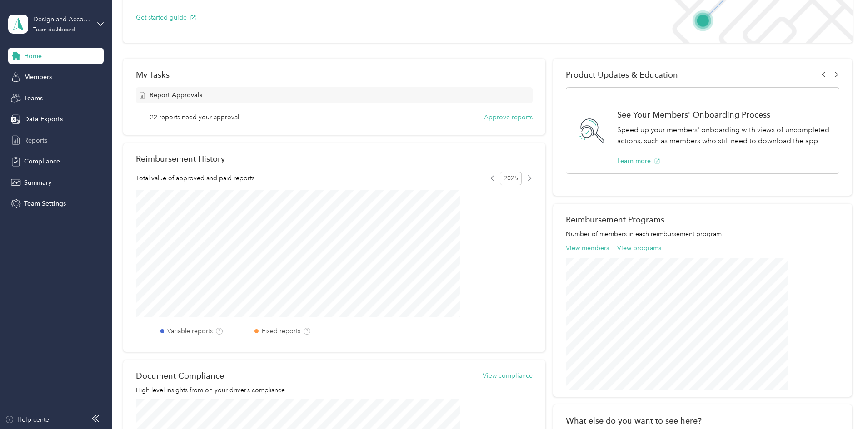 Image resolution: width=868 pixels, height=429 pixels. What do you see at coordinates (334, 74) in the screenshot?
I see `div: My Tasks` at bounding box center [334, 74].